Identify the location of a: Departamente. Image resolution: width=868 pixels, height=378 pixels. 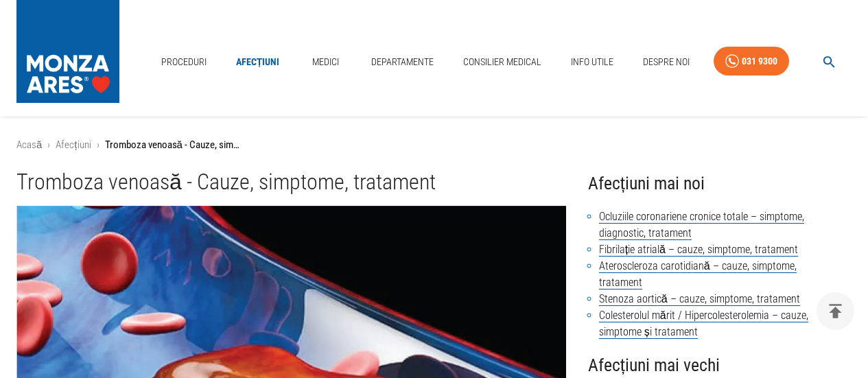
(402, 62).